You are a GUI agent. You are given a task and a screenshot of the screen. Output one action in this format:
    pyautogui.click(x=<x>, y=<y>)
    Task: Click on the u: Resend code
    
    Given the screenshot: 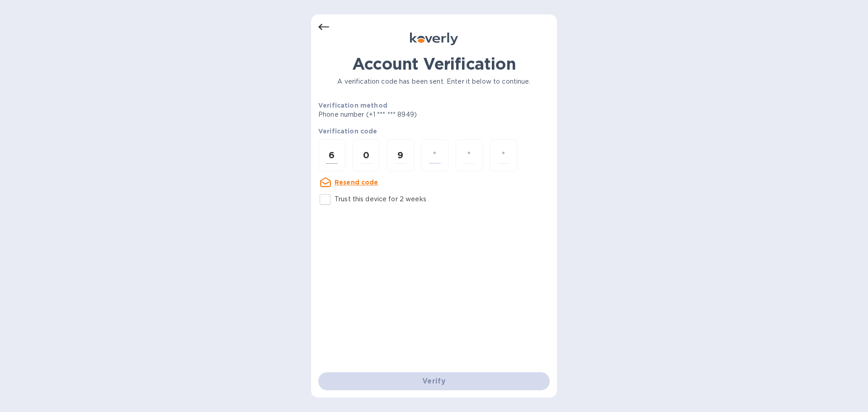 What is the action you would take?
    pyautogui.click(x=357, y=182)
    